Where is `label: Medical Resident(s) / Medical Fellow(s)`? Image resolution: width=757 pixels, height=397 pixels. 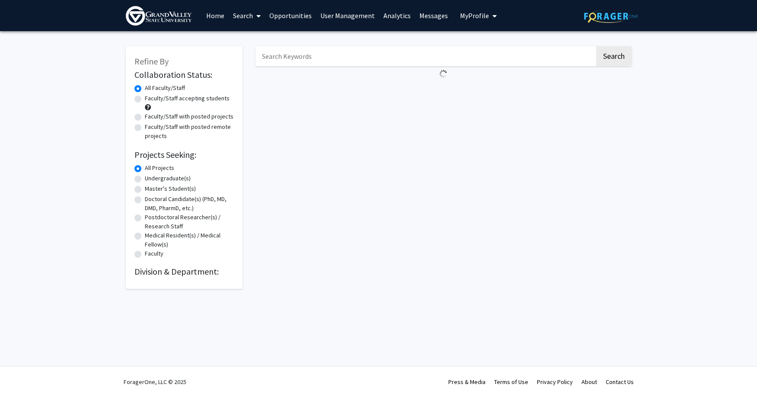 label: Medical Resident(s) / Medical Fellow(s) is located at coordinates (189, 240).